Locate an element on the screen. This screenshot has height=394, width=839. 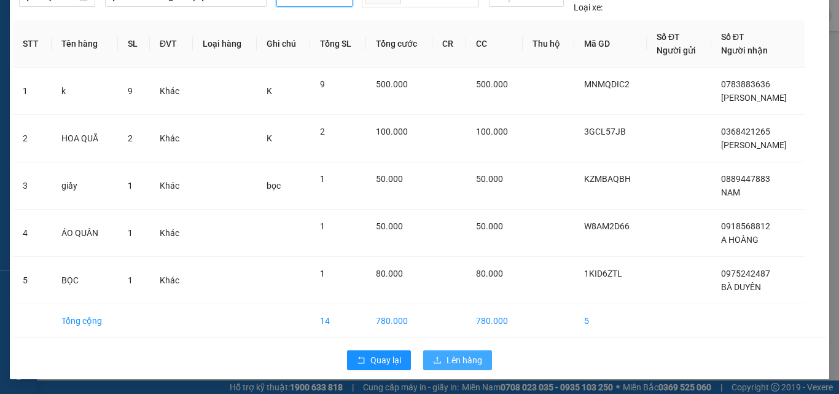
th: Thu hộ is located at coordinates (549, 44).